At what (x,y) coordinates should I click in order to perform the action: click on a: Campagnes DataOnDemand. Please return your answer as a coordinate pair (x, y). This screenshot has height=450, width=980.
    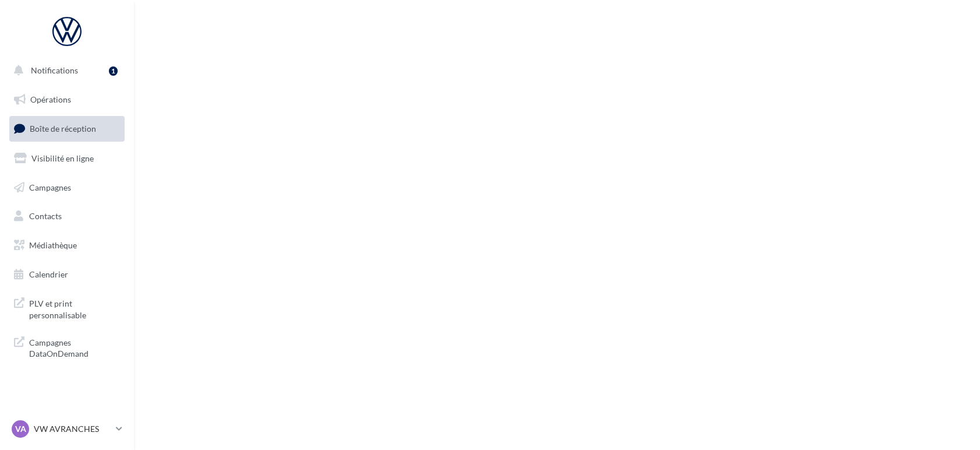
    Looking at the image, I should click on (67, 347).